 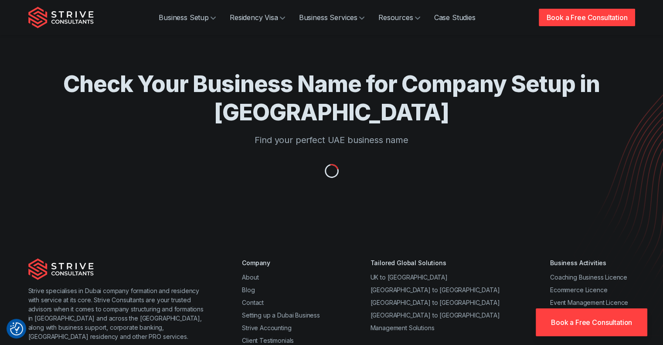 I want to click on p: Strive specialises in Dubai company formation and residency with service at its core. Strive Cons..., so click(x=118, y=314).